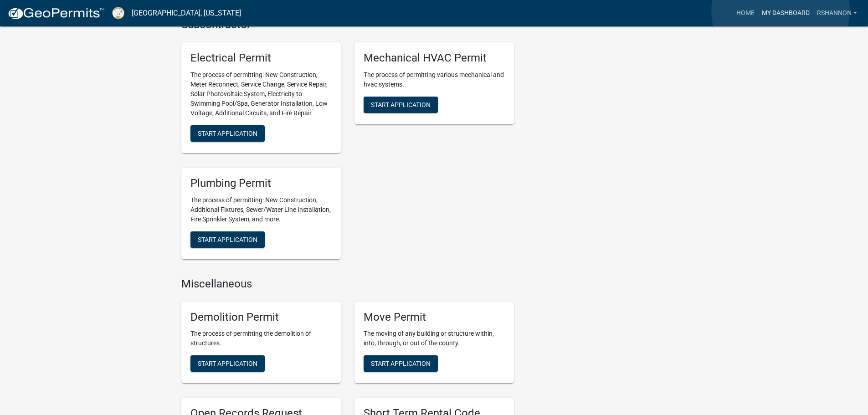 This screenshot has width=868, height=415. Describe the element at coordinates (261, 317) in the screenshot. I see `h5: Demolition Permit` at that location.